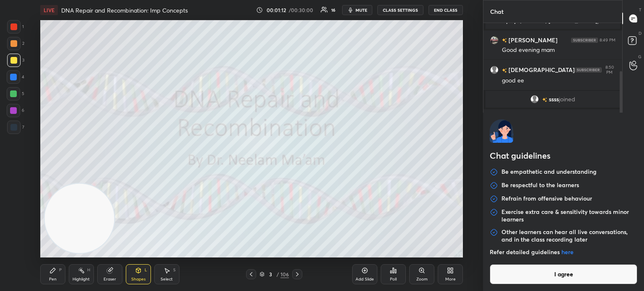  What do you see at coordinates (15, 94) in the screenshot?
I see `div: 5` at bounding box center [15, 94].